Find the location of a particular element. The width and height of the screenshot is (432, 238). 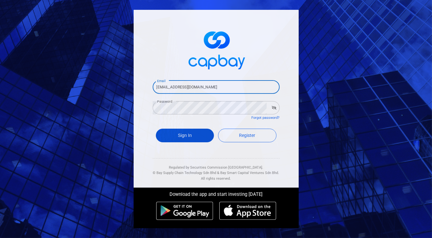

img: android is located at coordinates (185, 211).